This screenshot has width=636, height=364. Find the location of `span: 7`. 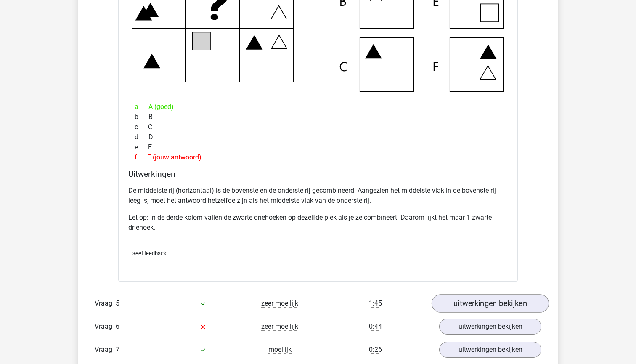

span: 7 is located at coordinates (117, 349).